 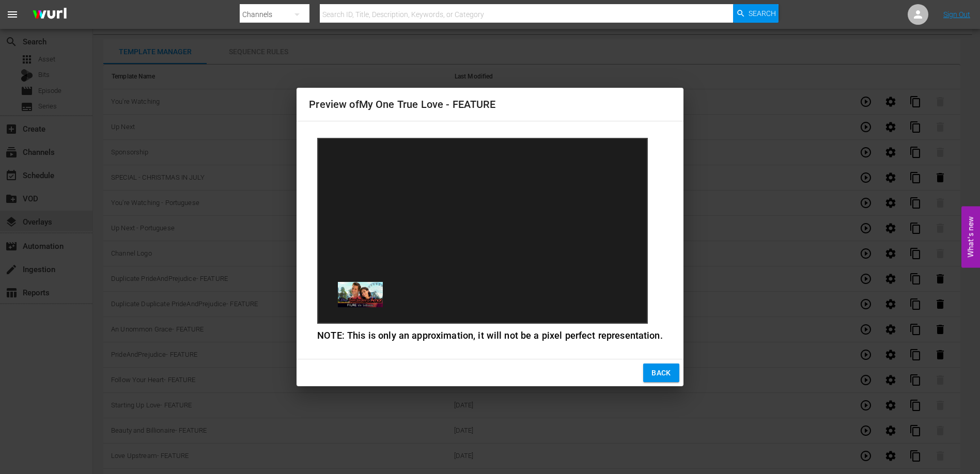 What do you see at coordinates (12, 14) in the screenshot?
I see `span: menu` at bounding box center [12, 14].